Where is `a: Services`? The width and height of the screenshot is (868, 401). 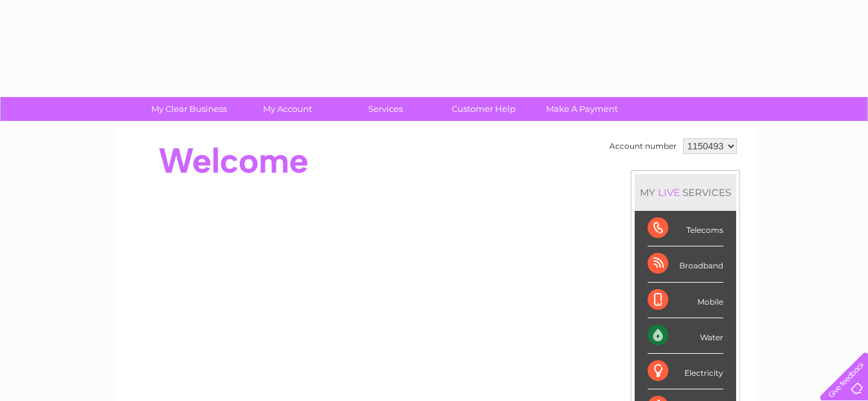 a: Services is located at coordinates (386, 108).